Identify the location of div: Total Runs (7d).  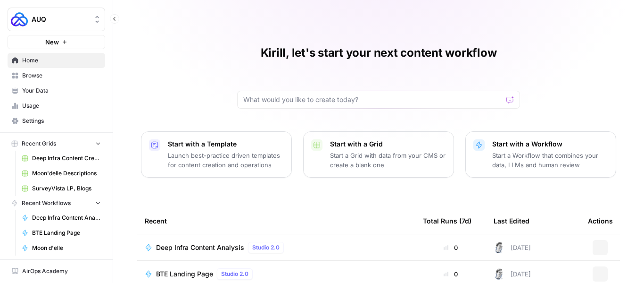
(447, 221).